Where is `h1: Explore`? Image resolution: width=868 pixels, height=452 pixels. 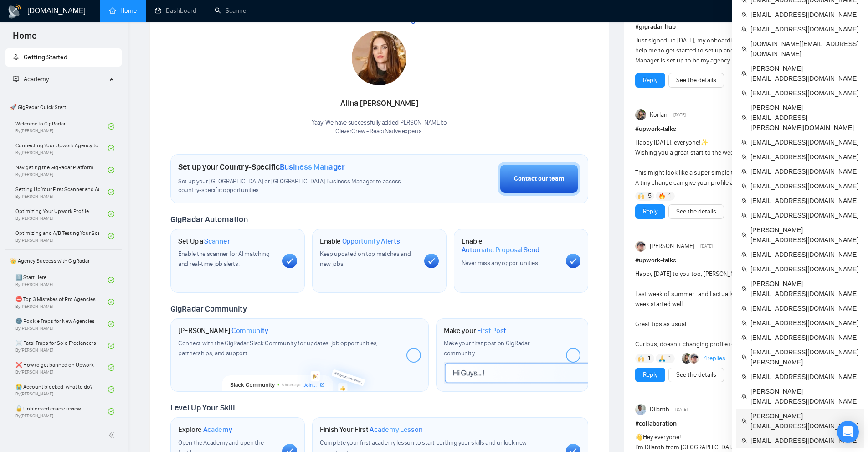 h1: Explore is located at coordinates (205, 429).